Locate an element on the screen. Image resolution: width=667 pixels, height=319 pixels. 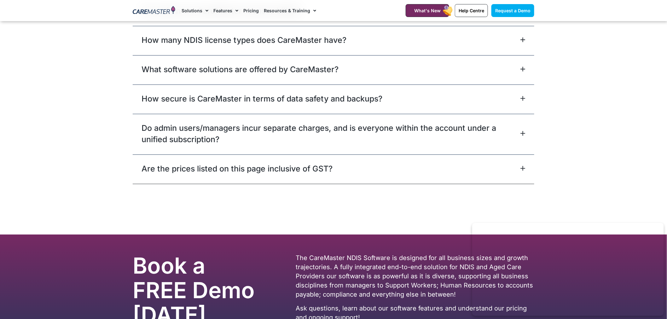
a: Do admin users/managers incur separate charges, and is everyone within the account under a unifie... is located at coordinates (330, 134).